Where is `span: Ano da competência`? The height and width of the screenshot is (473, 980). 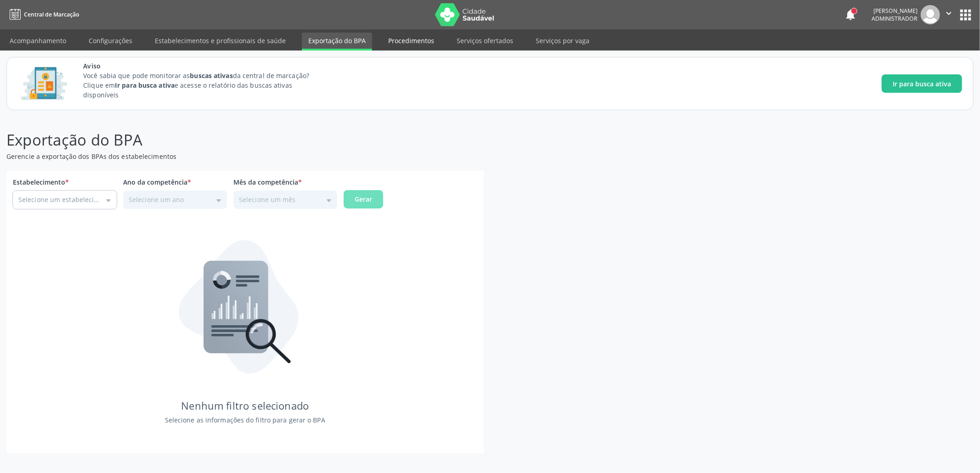
span: Ano da competência is located at coordinates (156, 182).